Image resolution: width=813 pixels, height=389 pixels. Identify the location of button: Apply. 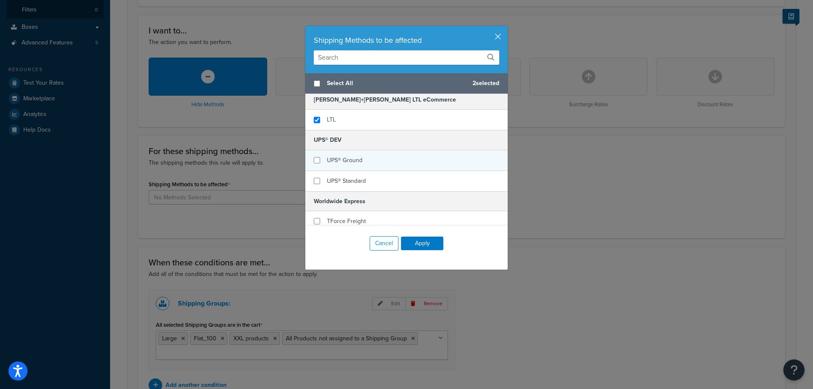
(422, 243).